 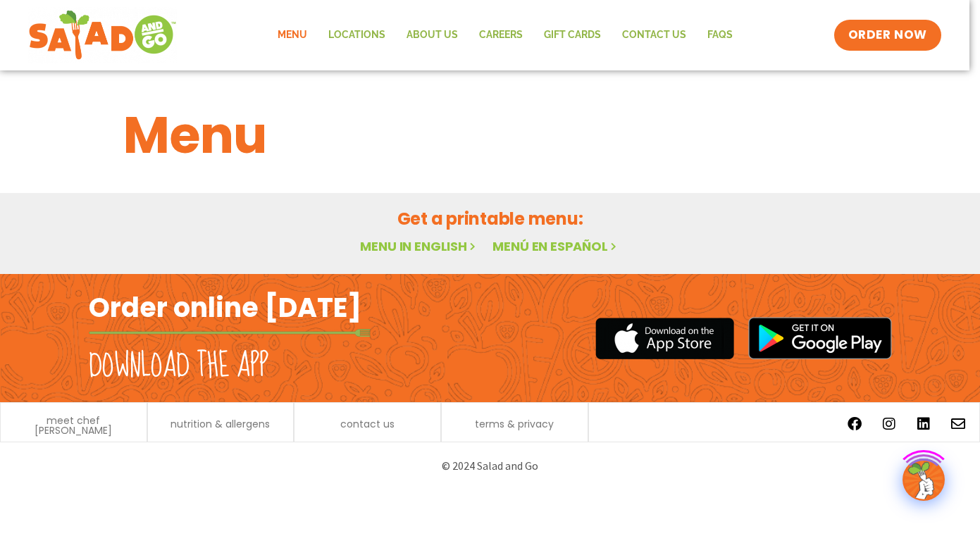 I want to click on a: About Us, so click(x=432, y=35).